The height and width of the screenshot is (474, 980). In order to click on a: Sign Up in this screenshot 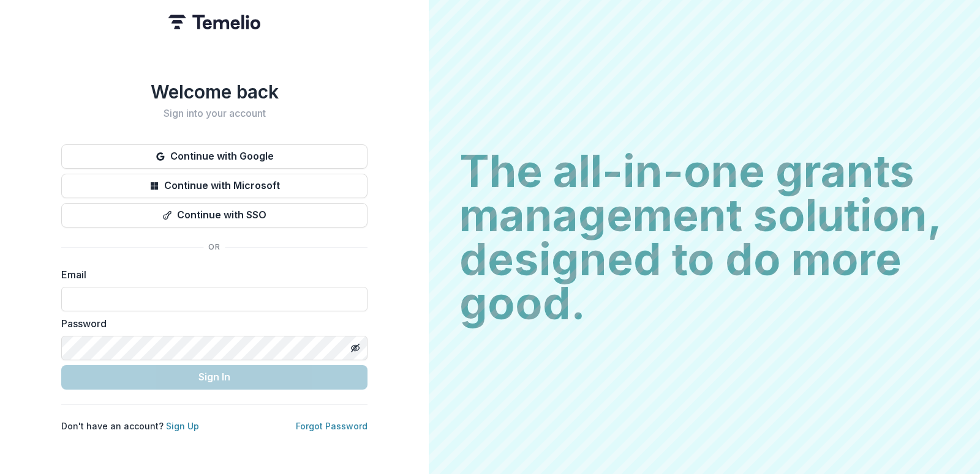, I will do `click(182, 426)`.